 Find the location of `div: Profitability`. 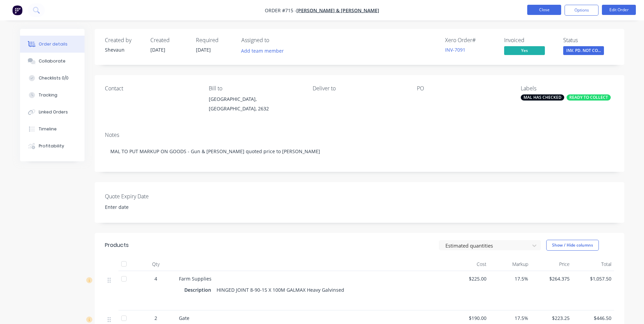

div: Profitability is located at coordinates (51, 146).